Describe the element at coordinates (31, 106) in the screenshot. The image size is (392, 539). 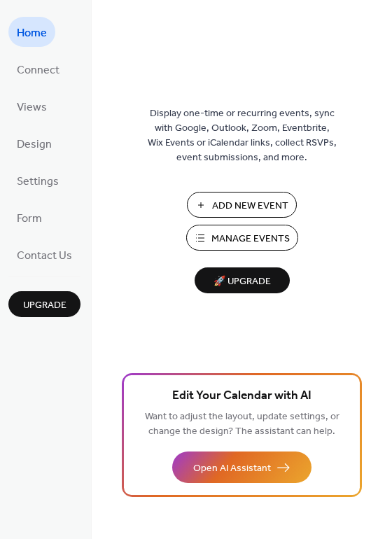
I see `a: Views` at that location.